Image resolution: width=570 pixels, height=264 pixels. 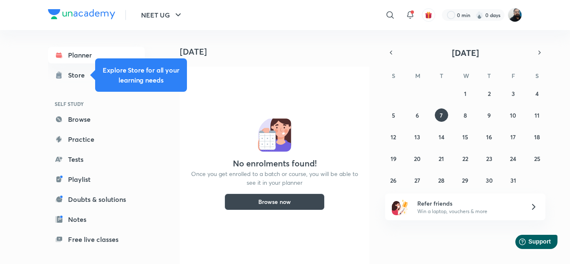 I want to click on button: October 9, 2025, so click(x=489, y=115).